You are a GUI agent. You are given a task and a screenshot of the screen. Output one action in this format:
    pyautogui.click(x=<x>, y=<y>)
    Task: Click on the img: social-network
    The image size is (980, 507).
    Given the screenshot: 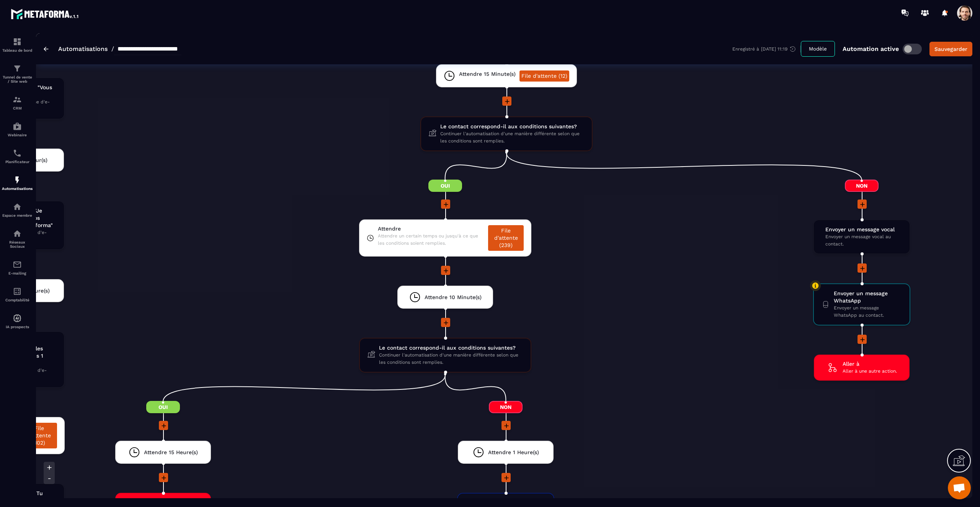 What is the action you would take?
    pyautogui.click(x=17, y=234)
    